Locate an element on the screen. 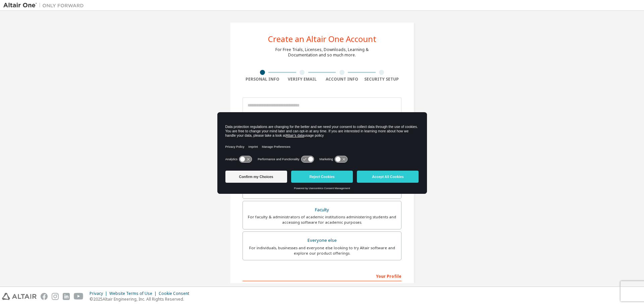 The height and width of the screenshot is (306, 644). div: Verify Email is located at coordinates (302, 79).